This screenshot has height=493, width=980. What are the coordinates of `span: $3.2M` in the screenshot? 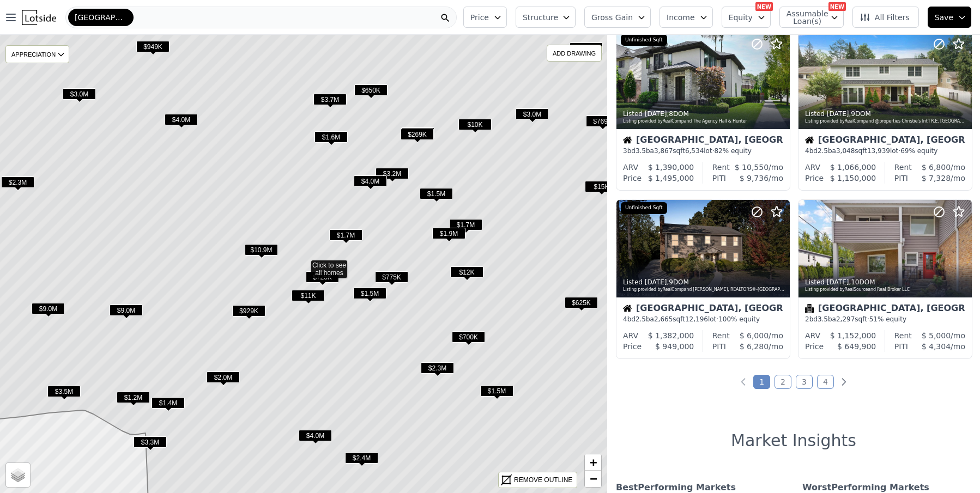 It's located at (392, 173).